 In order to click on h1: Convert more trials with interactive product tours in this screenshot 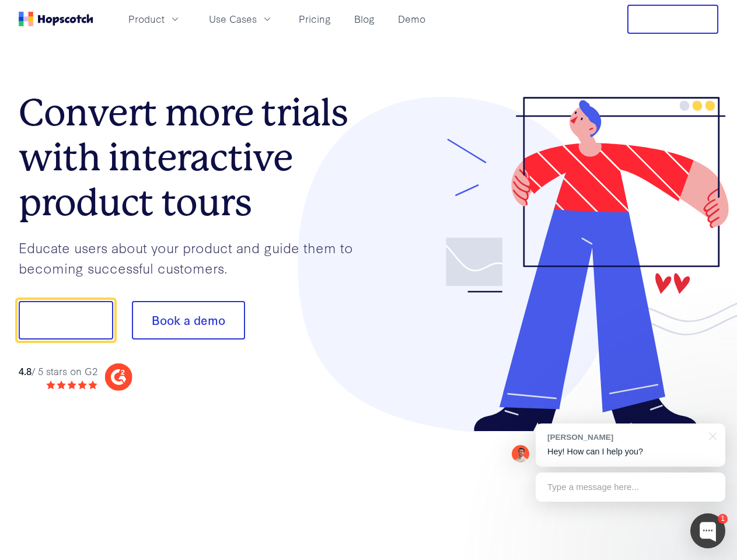, I will do `click(194, 158)`.